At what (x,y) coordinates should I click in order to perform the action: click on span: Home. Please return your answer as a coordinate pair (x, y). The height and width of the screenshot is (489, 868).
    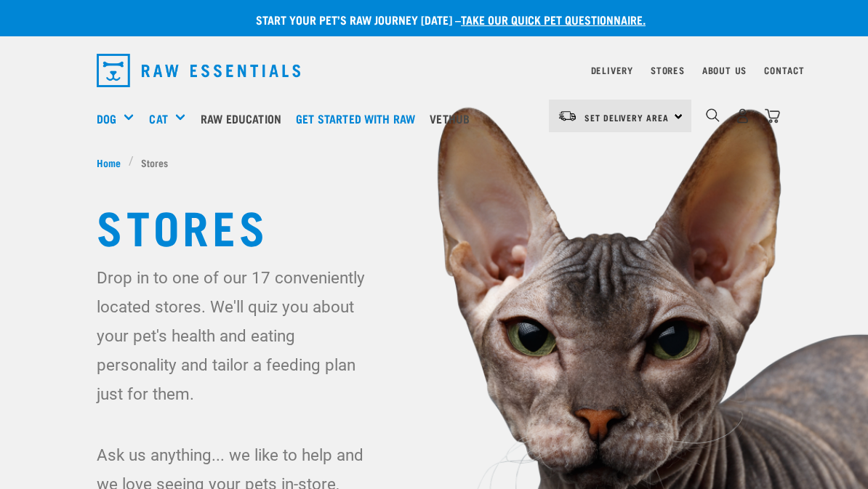
    Looking at the image, I should click on (108, 162).